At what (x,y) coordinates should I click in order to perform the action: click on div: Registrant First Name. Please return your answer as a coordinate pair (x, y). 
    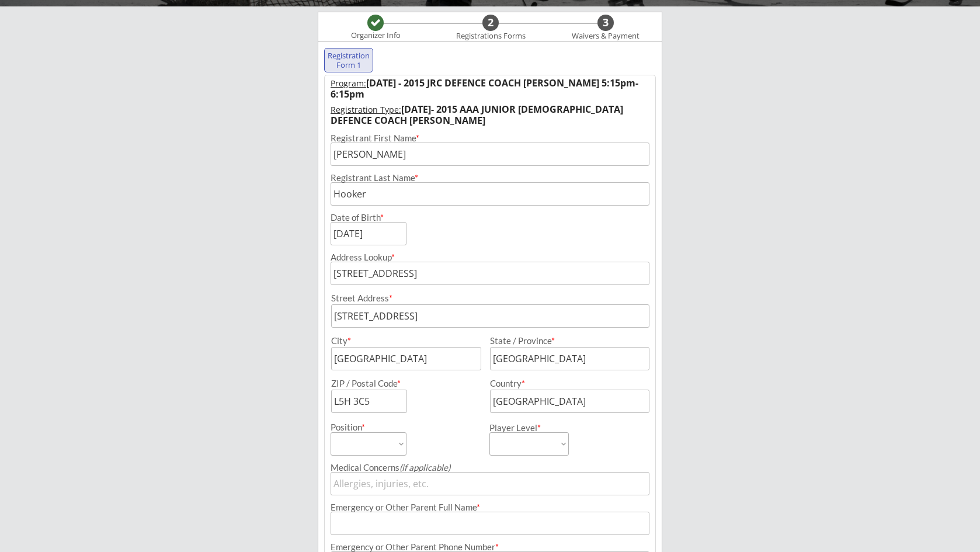
    Looking at the image, I should click on (490, 138).